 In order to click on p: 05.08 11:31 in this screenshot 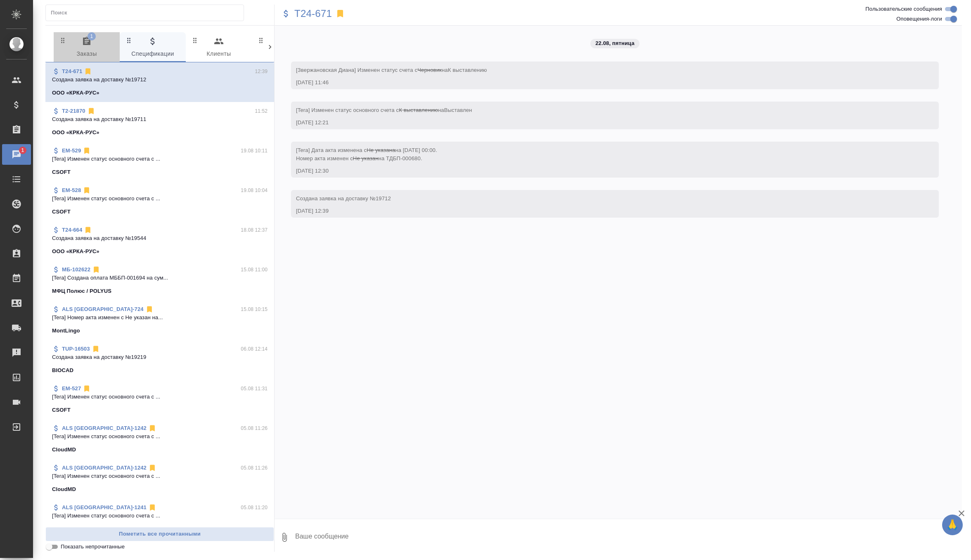, I will do `click(254, 389)`.